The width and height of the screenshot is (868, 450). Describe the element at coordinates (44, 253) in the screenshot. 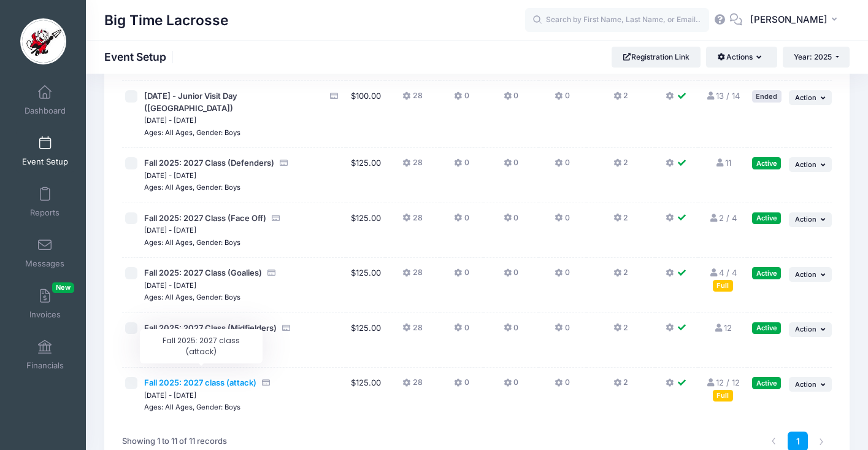

I see `a: Messages` at that location.